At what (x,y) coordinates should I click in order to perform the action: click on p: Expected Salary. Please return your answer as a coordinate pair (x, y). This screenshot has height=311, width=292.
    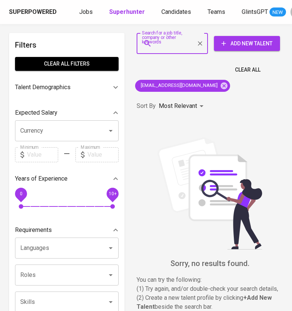
    Looking at the image, I should click on (36, 113).